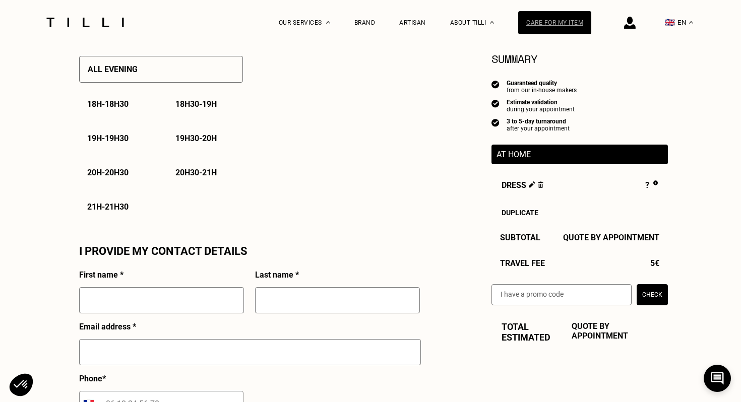 This screenshot has width=741, height=402. What do you see at coordinates (579, 263) in the screenshot?
I see `div: Travel fee` at bounding box center [579, 263].